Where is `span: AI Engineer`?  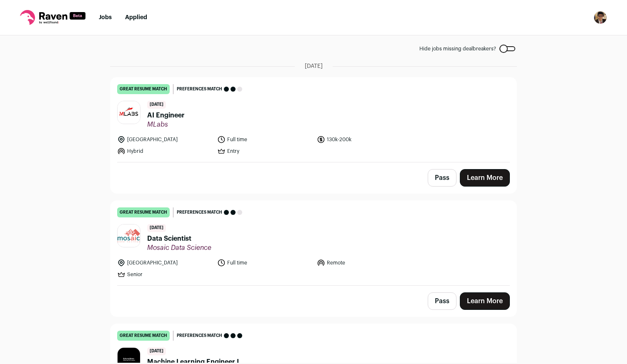 span: AI Engineer is located at coordinates (166, 115).